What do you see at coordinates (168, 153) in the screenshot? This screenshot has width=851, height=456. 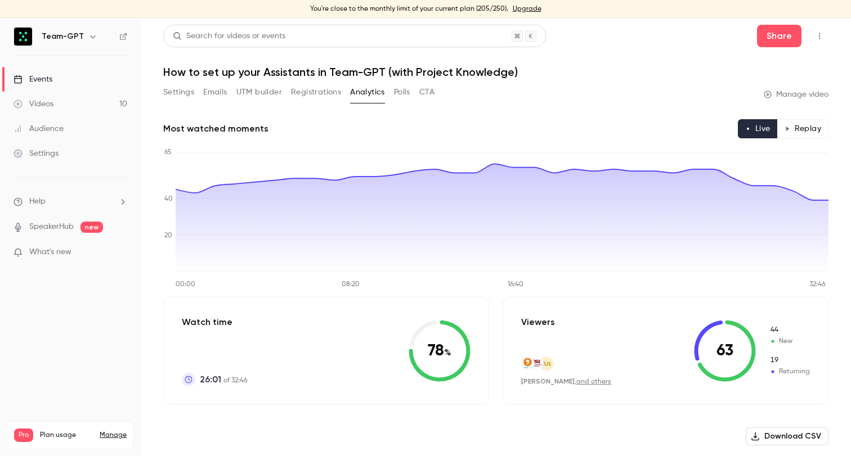 I see `tspan: 65` at bounding box center [168, 153].